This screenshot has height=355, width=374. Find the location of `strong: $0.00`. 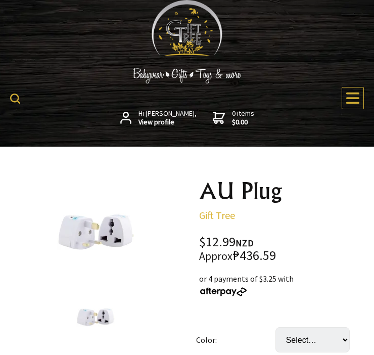

strong: $0.00 is located at coordinates (243, 122).